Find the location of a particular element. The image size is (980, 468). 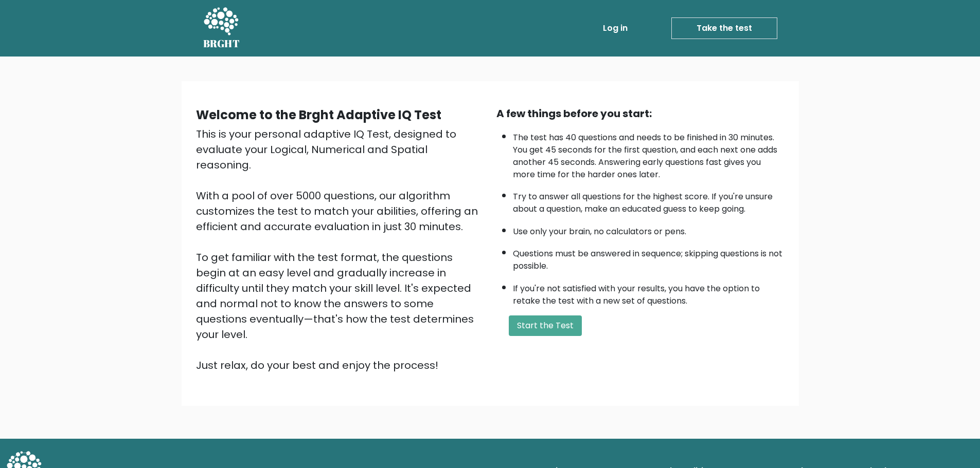

li: The test has 40 questions and needs to be finished in 30 minutes. You get 45 seconds for the firs... is located at coordinates (649, 154).